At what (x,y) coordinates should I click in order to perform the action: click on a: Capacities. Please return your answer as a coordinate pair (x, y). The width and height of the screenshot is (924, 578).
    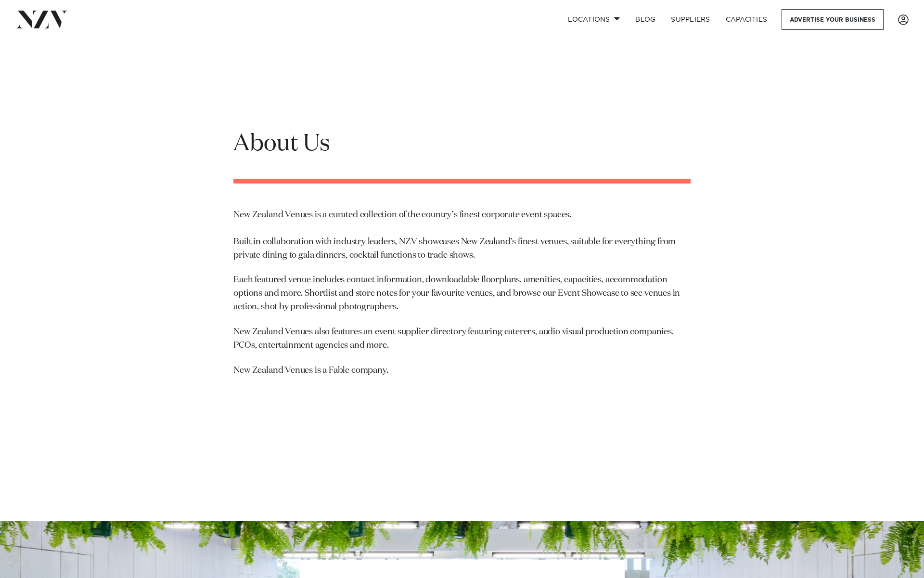
    Looking at the image, I should click on (747, 19).